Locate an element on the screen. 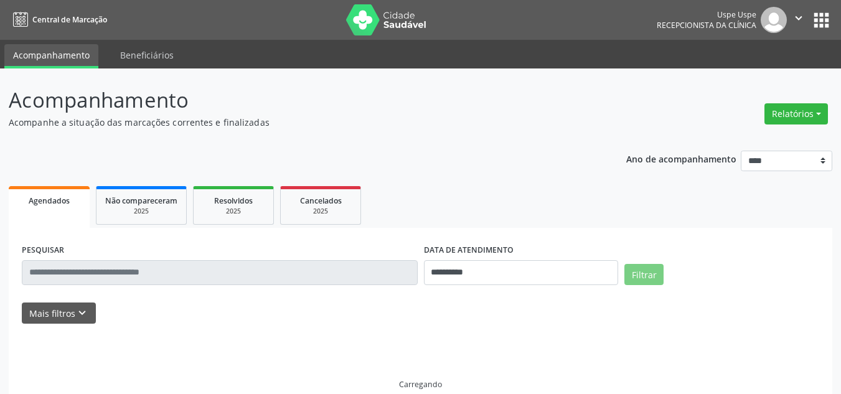  a: Central de Marcação is located at coordinates (58, 19).